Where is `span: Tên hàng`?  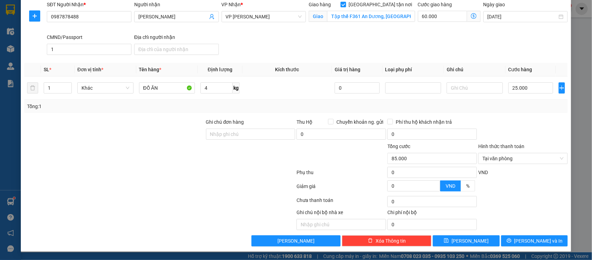 span: Tên hàng is located at coordinates (150, 69).